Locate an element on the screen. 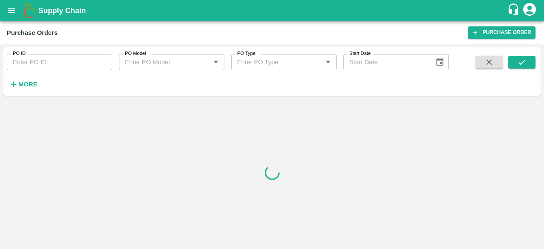 The height and width of the screenshot is (249, 544). label: PO ID is located at coordinates (19, 54).